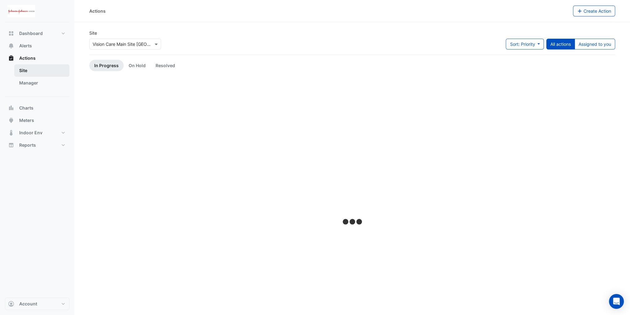  What do you see at coordinates (11, 108) in the screenshot?
I see `app-icon: Charts` at bounding box center [11, 108].